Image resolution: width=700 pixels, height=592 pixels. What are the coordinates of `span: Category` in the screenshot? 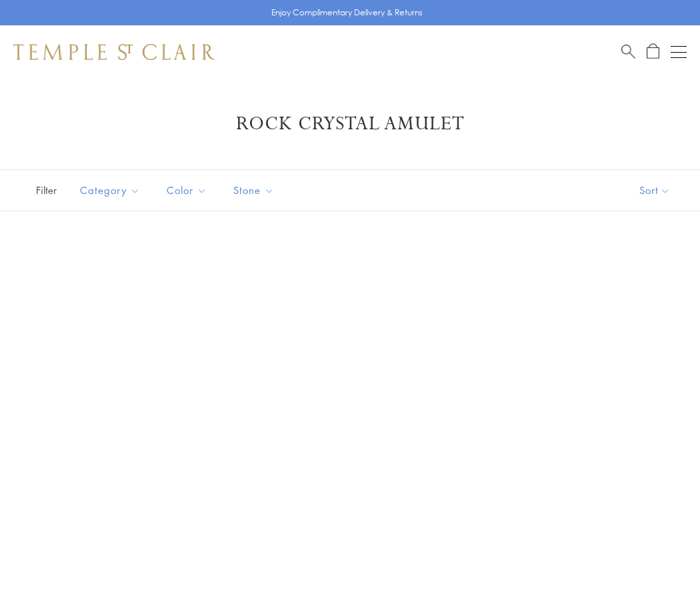 It's located at (111, 190).